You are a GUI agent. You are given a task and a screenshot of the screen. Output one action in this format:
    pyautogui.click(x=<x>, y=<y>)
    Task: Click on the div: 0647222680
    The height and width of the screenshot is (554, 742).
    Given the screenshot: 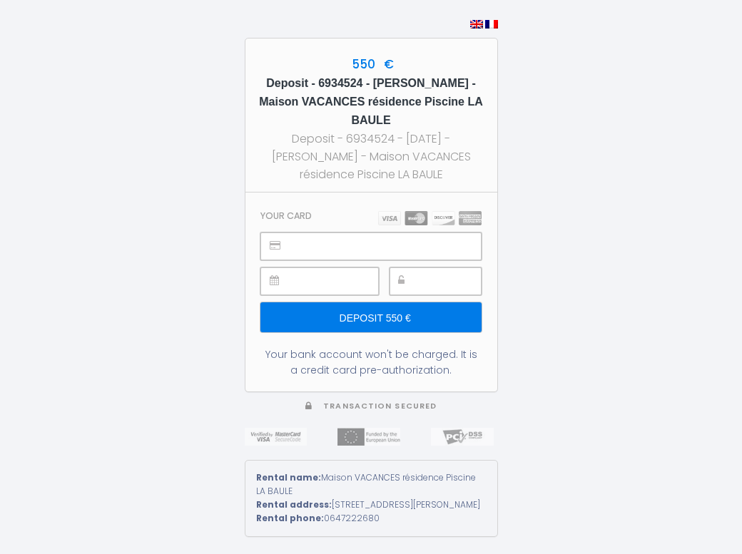 What is the action you would take?
    pyautogui.click(x=371, y=519)
    